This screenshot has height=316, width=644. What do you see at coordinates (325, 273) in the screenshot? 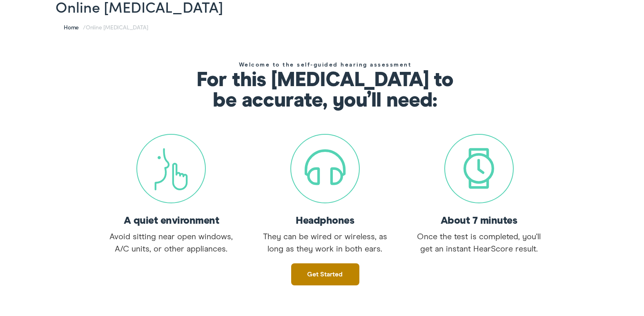
I see `a: Get started` at bounding box center [325, 273].